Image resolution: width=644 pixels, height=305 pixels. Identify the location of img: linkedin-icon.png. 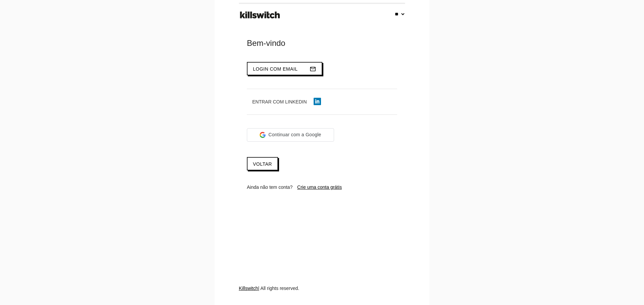
(317, 102).